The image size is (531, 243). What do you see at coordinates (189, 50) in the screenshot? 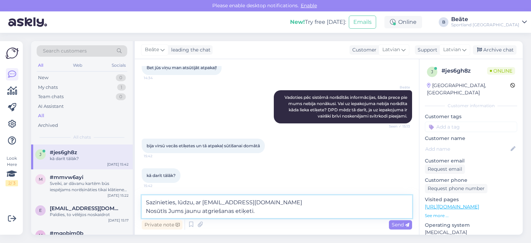
I see `div: leading the chat` at bounding box center [189, 50].